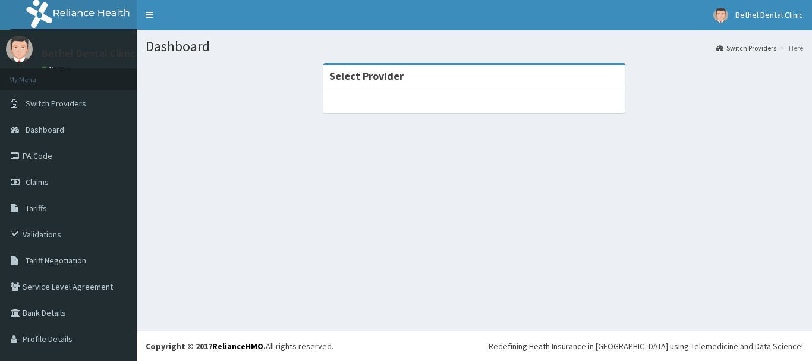 The image size is (812, 361). Describe the element at coordinates (56, 103) in the screenshot. I see `span: Switch Providers` at that location.